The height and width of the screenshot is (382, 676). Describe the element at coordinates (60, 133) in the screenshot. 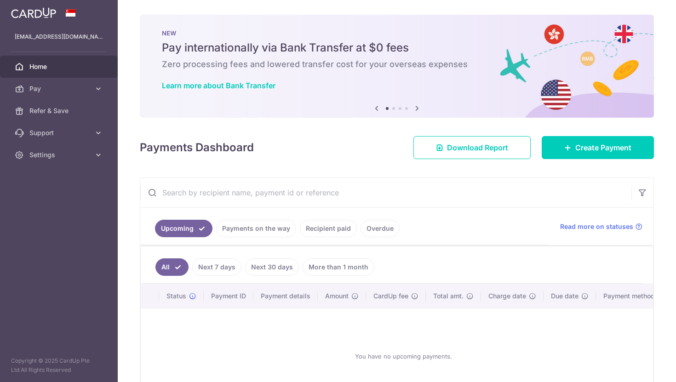

I see `span: Support` at that location.